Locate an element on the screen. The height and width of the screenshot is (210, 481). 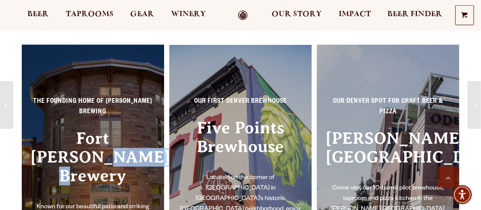
div: Accessibility Menu is located at coordinates (463, 195).